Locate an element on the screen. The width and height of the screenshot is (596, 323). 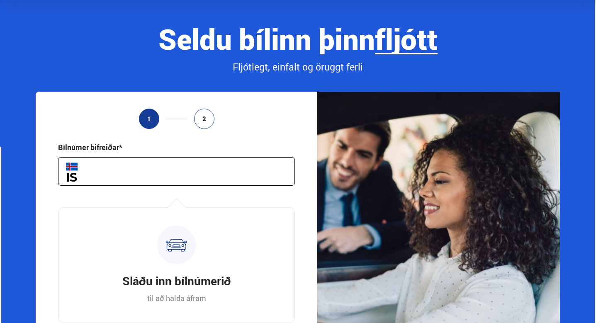
div: Seldu bílinn þinn is located at coordinates (298, 39).